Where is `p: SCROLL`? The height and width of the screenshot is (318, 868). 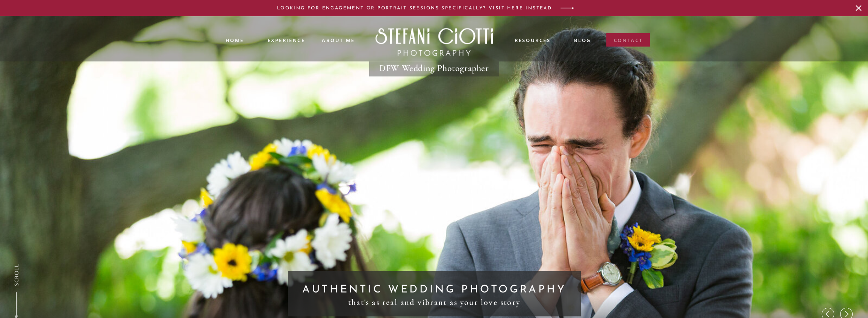
p: SCROLL is located at coordinates (16, 275).